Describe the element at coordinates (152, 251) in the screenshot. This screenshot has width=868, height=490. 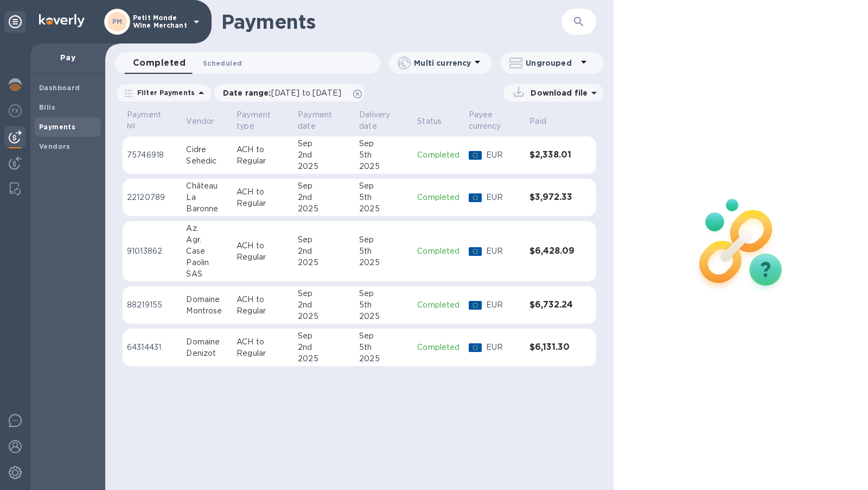
I see `p: 91013862` at that location.